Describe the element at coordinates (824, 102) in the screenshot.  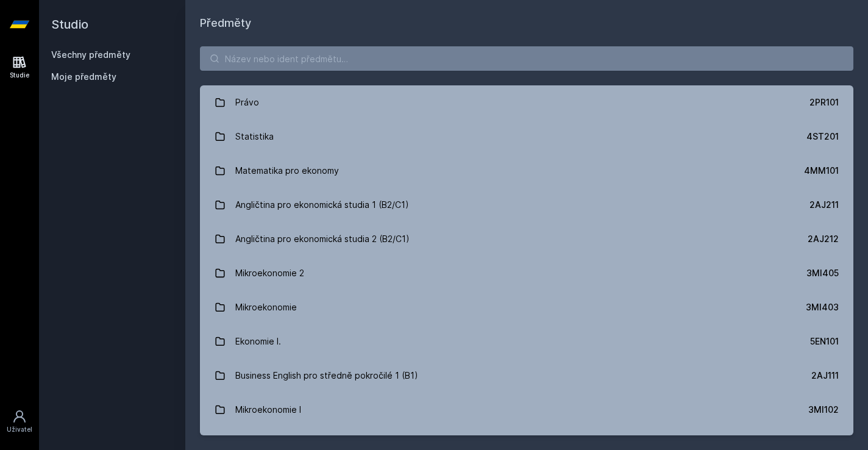
I see `div: 2PR101` at that location.